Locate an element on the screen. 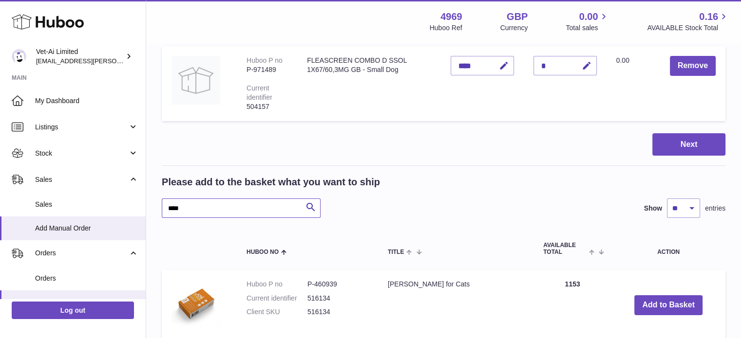 This screenshot has width=741, height=338. img: abbey.fraser-roe@vet-ai.com is located at coordinates (19, 56).